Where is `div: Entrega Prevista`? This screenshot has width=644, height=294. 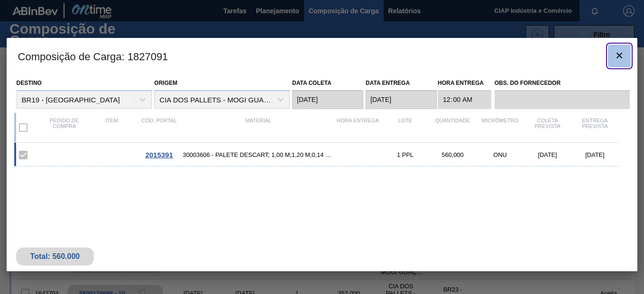 div: Entrega Prevista is located at coordinates (595, 128).